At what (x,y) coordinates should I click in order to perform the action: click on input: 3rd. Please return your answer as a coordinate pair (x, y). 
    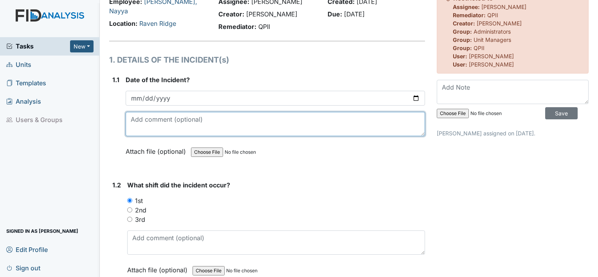
    Looking at the image, I should click on (129, 219).